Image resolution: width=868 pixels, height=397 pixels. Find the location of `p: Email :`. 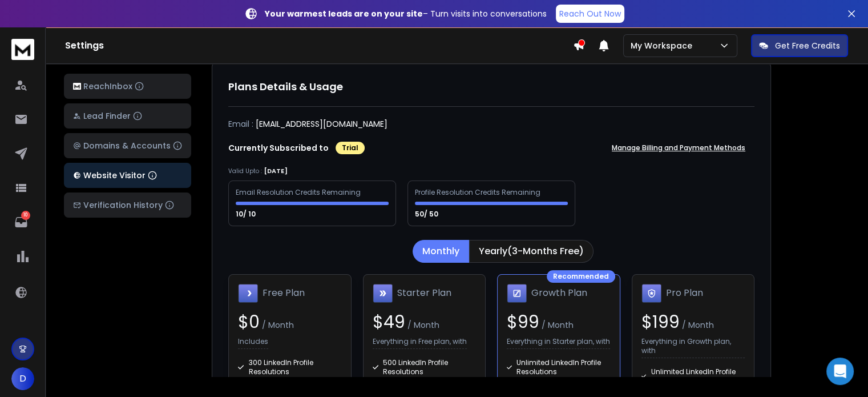

p: Email : is located at coordinates (241, 124).